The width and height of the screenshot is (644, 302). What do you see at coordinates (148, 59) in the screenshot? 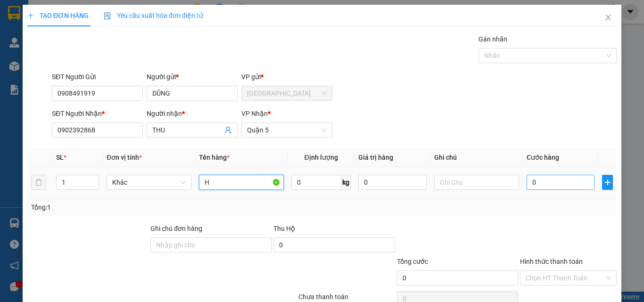
I see `div: 0378305876` at bounding box center [148, 59].